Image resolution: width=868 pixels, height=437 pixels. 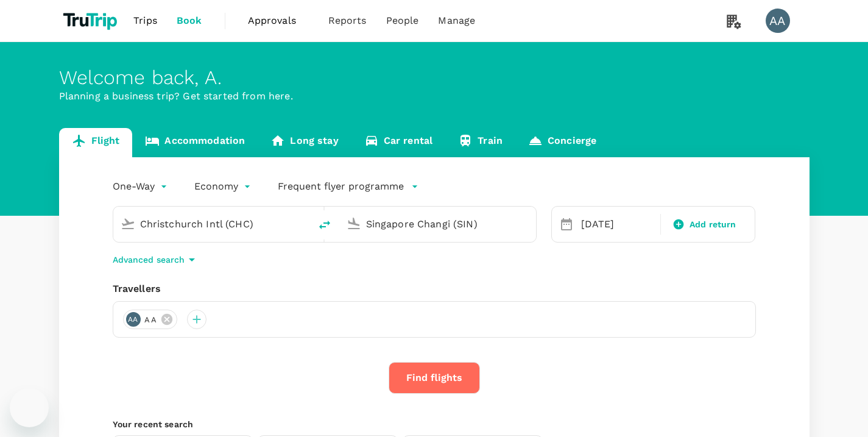 What do you see at coordinates (480, 142) in the screenshot?
I see `a: Train` at bounding box center [480, 142].